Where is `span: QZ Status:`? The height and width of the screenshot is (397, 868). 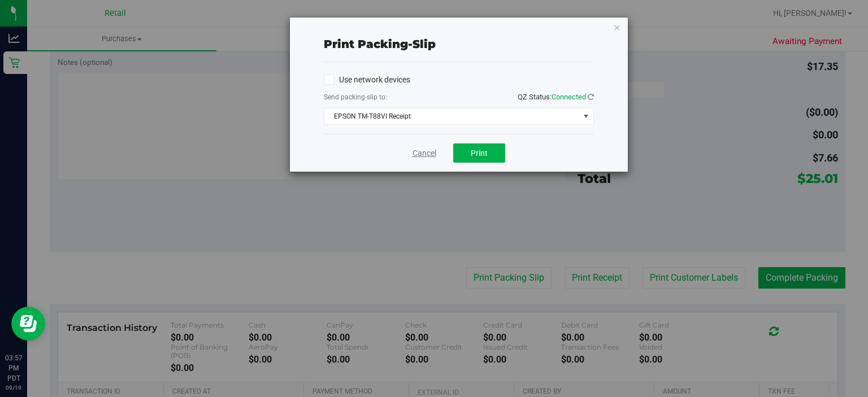 span: QZ Status: is located at coordinates (555, 97).